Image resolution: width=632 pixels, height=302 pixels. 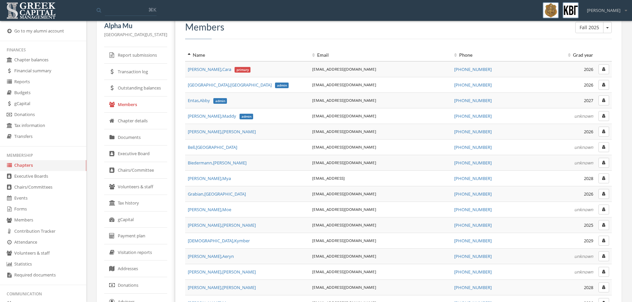 I want to click on a: Donations, so click(x=136, y=286).